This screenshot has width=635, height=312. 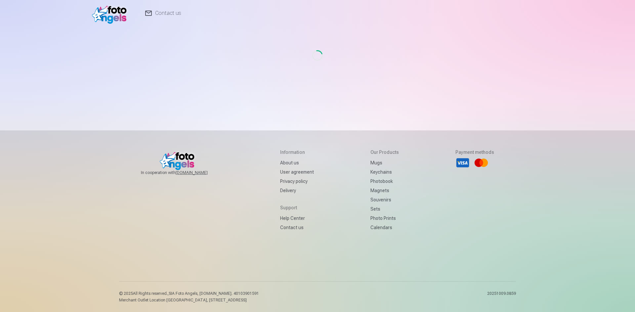 What do you see at coordinates (297, 228) in the screenshot?
I see `a: Contact us` at bounding box center [297, 228].